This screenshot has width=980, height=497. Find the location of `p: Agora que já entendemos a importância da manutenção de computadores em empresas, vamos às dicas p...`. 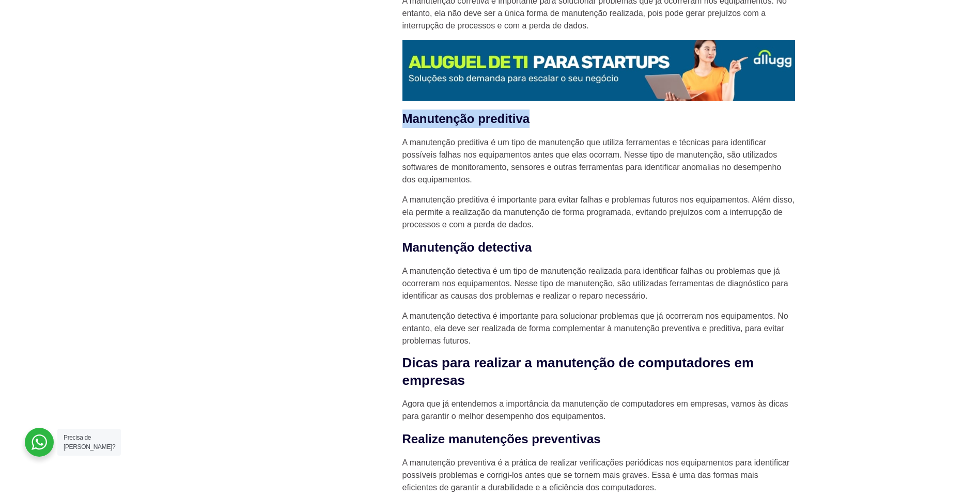

p: Agora que já entendemos a importância da manutenção de computadores em empresas, vamos às dicas p... is located at coordinates (599, 411).